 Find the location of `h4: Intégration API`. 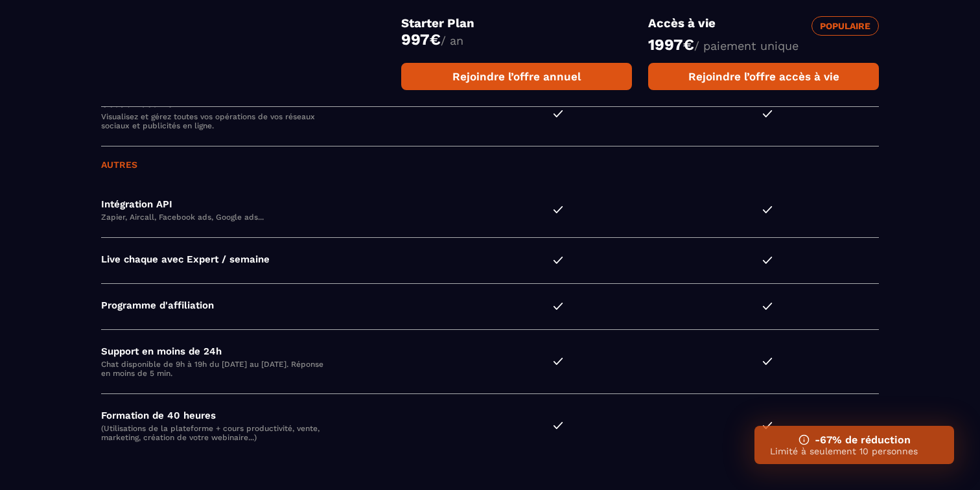

h4: Intégration API is located at coordinates (277, 204).